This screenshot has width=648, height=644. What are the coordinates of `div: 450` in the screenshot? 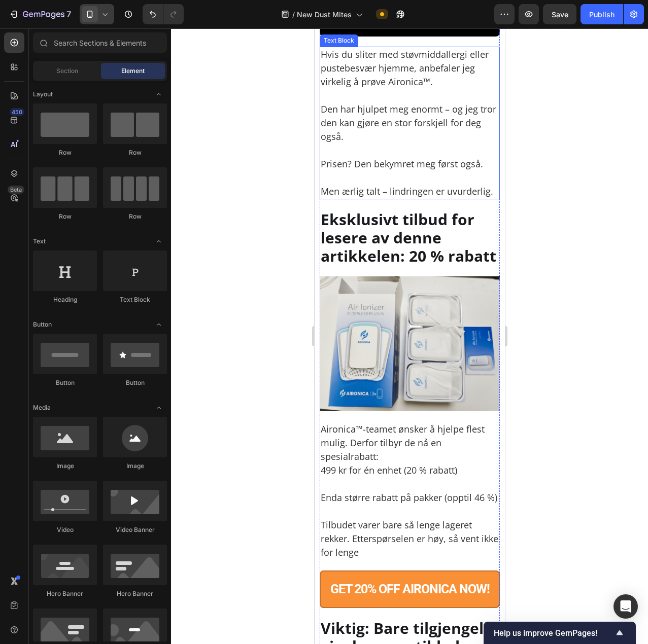 It's located at (16, 112).